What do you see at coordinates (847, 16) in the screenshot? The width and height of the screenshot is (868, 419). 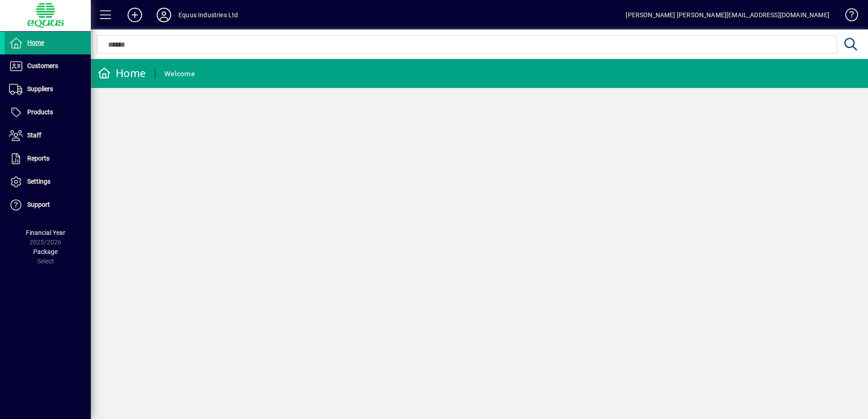 I see `a: Knowledge Base` at bounding box center [847, 16].